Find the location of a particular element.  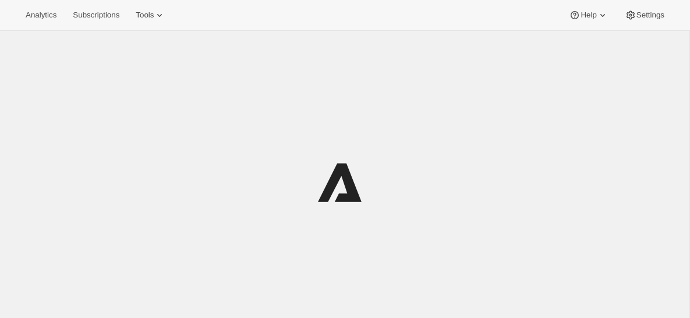

button: Subscriptions is located at coordinates (96, 15).